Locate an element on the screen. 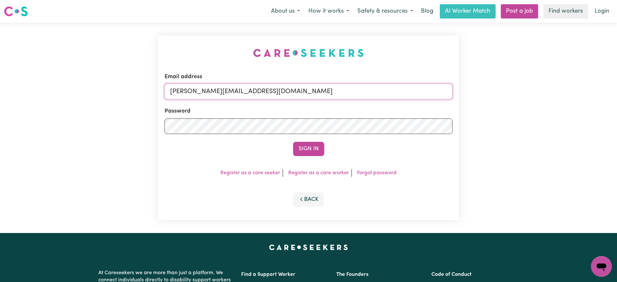 This screenshot has height=282, width=617. button: Sign In is located at coordinates (309, 149).